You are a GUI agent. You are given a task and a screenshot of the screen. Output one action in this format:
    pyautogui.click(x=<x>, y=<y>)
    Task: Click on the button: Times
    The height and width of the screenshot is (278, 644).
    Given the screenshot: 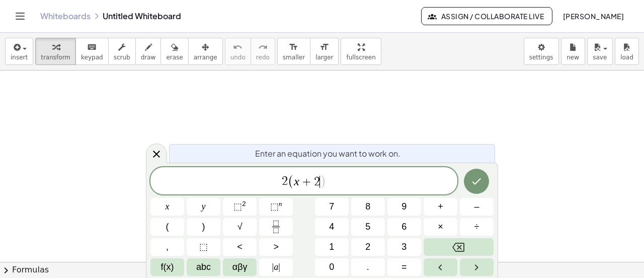 What is the action you would take?
    pyautogui.click(x=440, y=227)
    